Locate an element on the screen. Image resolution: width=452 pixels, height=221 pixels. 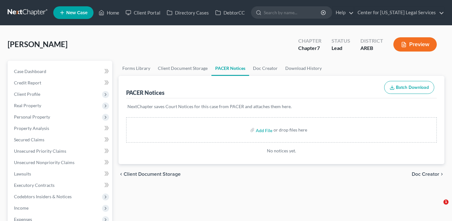
a: Client Portal is located at coordinates (143, 13).